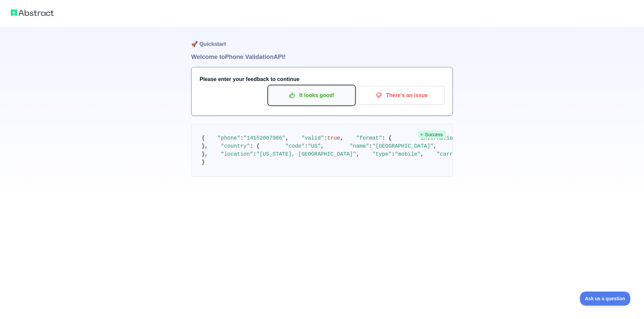  I want to click on h3: Please enter your feedback to continue, so click(322, 79).